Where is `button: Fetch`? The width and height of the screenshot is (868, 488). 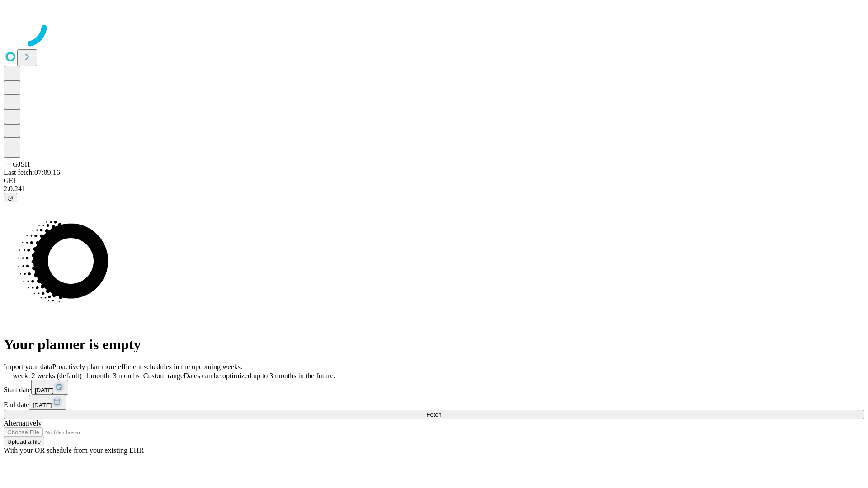
button: Fetch is located at coordinates (434, 415).